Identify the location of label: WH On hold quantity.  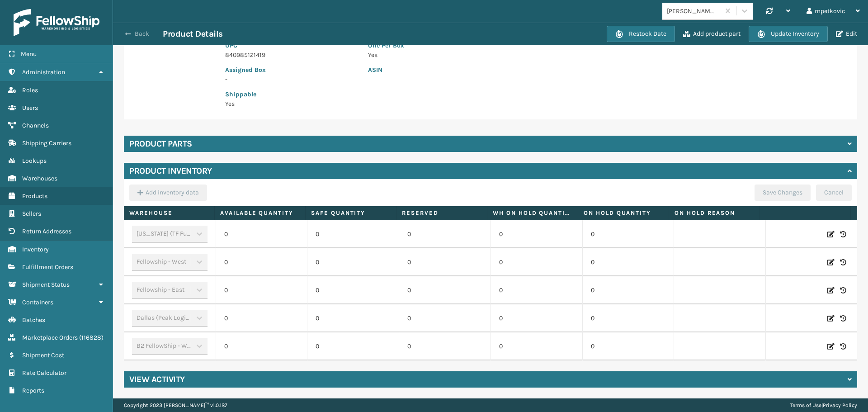
(533, 213).